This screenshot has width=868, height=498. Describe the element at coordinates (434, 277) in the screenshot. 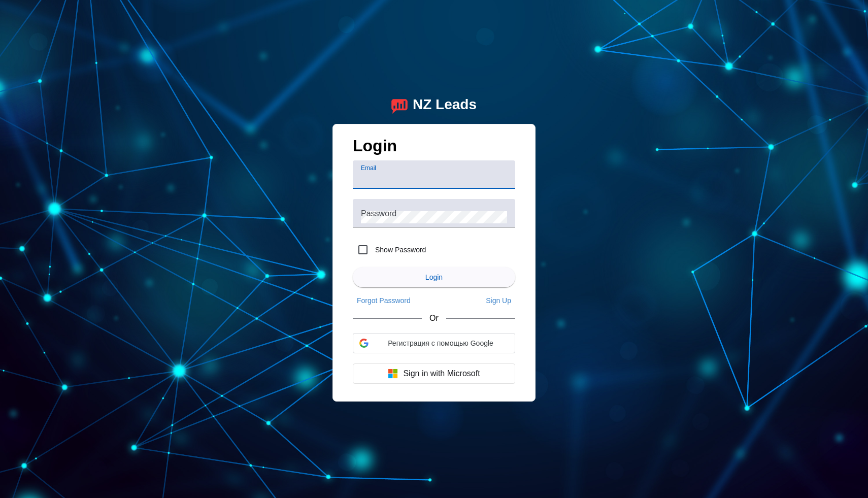

I see `button: Login` at that location.